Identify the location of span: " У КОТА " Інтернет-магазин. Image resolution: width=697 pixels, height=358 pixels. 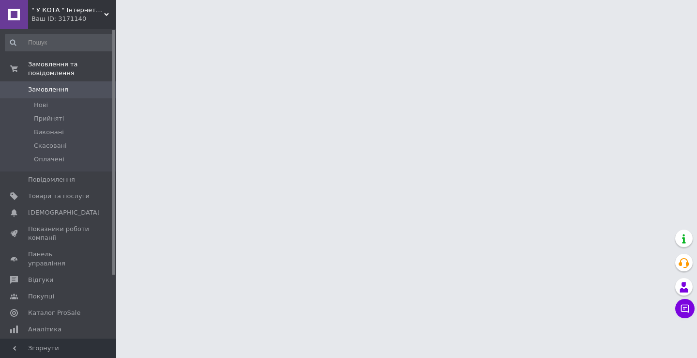
(68, 10).